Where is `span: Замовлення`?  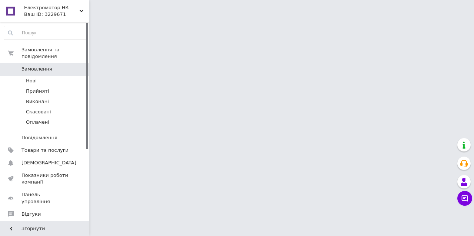 span: Замовлення is located at coordinates (37, 69).